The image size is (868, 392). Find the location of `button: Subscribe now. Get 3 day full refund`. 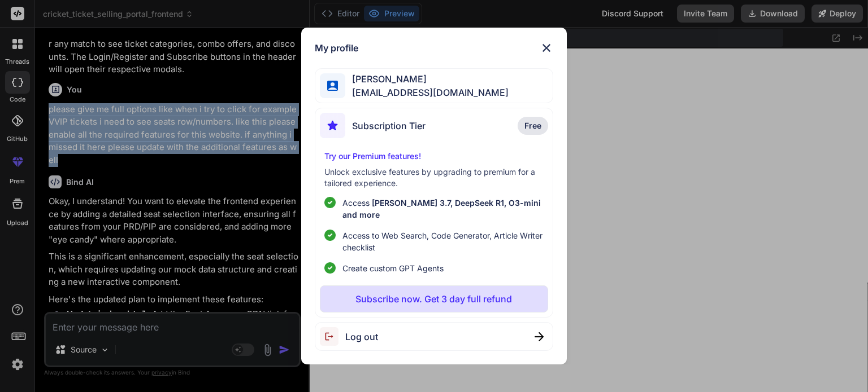

button: Subscribe now. Get 3 day full refund is located at coordinates (434, 299).